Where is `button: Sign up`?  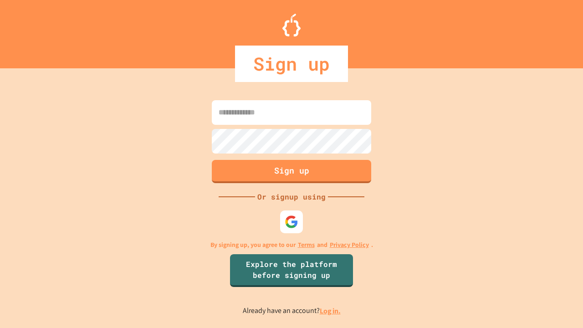
button: Sign up is located at coordinates (292, 171).